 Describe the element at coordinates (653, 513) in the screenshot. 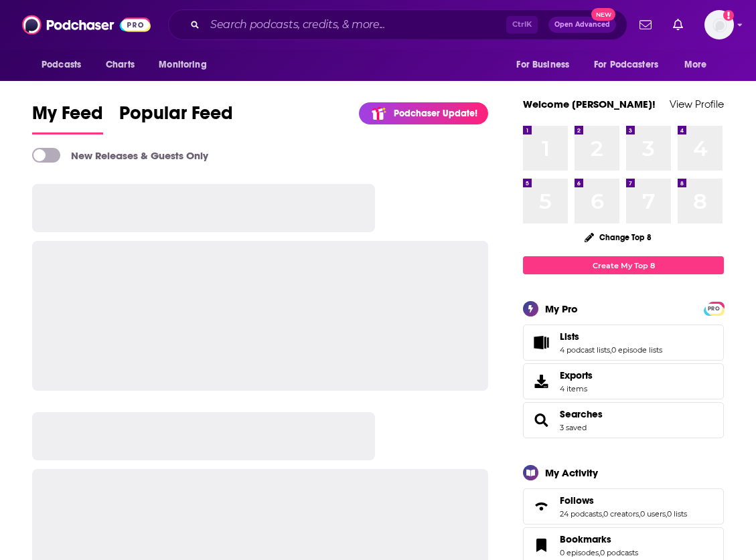

I see `a: 0 users` at that location.